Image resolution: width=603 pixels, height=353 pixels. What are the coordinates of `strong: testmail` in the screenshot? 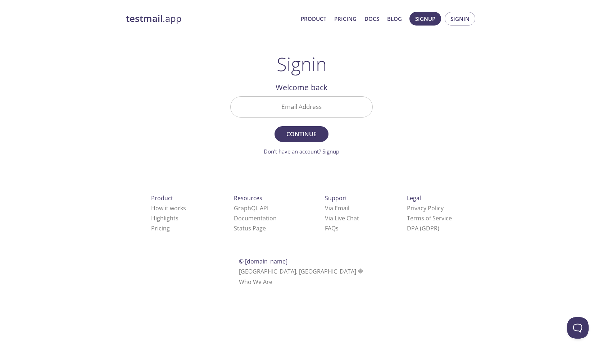 It's located at (144, 18).